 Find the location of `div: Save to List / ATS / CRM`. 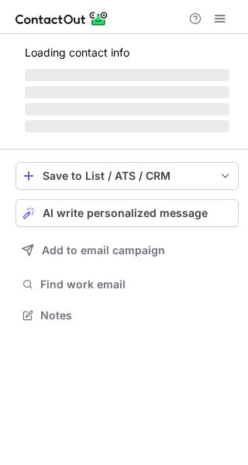

div: Save to List / ATS / CRM is located at coordinates (127, 176).